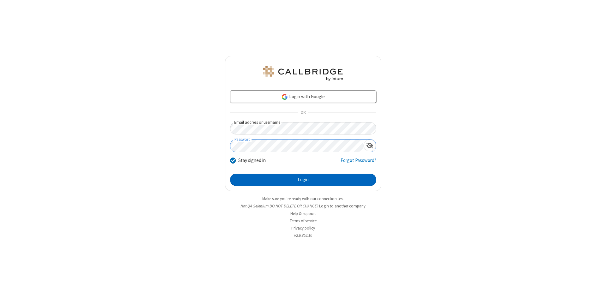  I want to click on a: Forgot Password?, so click(358, 163).